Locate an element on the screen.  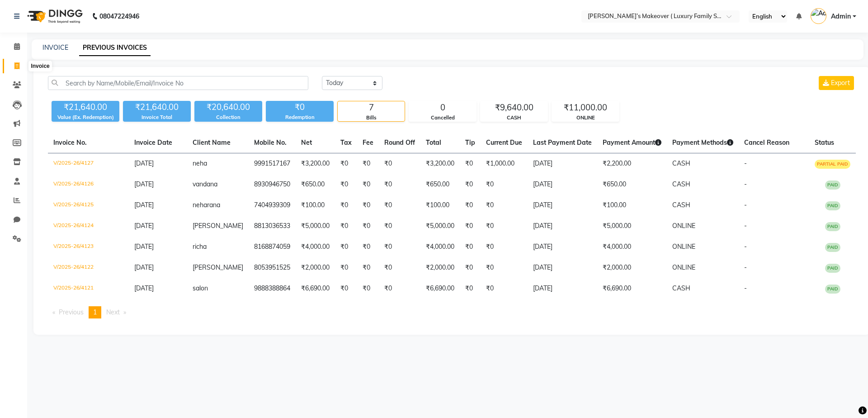
div: ₹11,000.00 is located at coordinates (586, 108).